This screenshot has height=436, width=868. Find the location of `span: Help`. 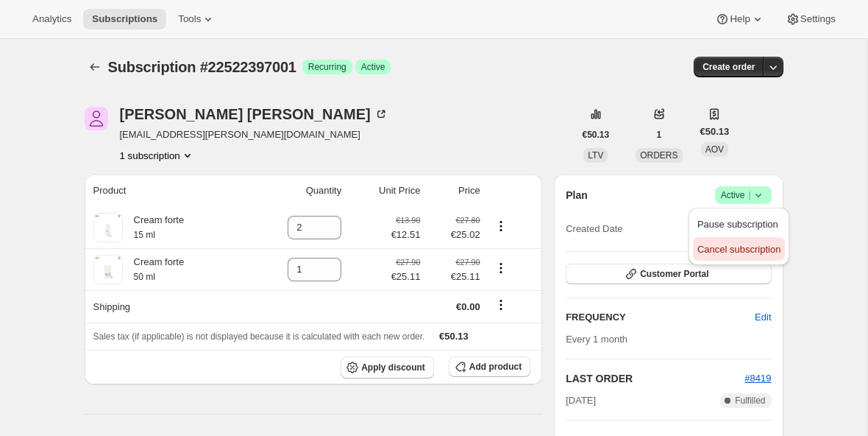

span: Help is located at coordinates (739, 19).